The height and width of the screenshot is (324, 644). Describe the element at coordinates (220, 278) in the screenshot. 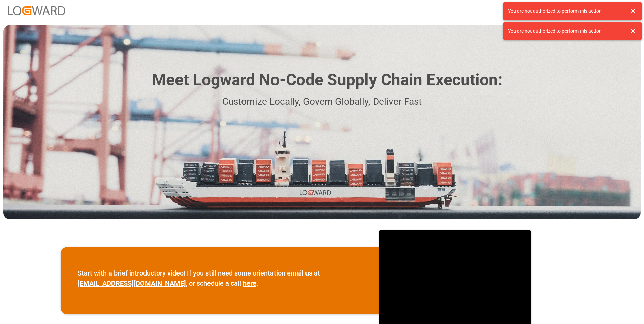

I see `p: Start with a brief introductory video! If you still need some orientation email us at , or schedu...` at that location.